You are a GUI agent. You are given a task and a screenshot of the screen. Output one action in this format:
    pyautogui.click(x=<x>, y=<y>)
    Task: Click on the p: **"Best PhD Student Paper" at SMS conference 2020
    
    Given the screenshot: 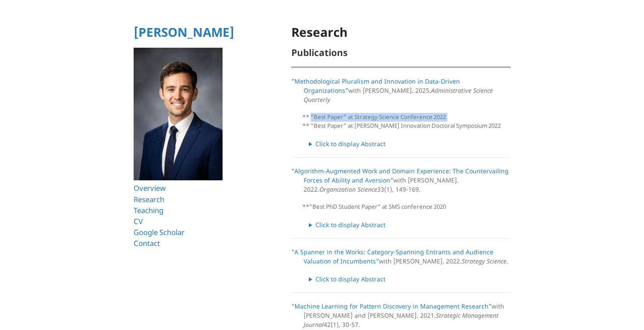 What is the action you would take?
    pyautogui.click(x=406, y=207)
    